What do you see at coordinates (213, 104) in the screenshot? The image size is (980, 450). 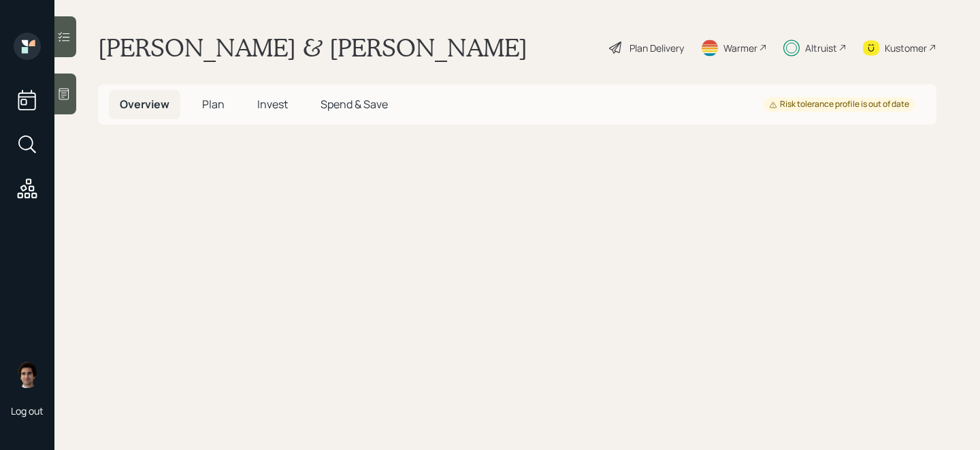 I see `span: Plan` at bounding box center [213, 104].